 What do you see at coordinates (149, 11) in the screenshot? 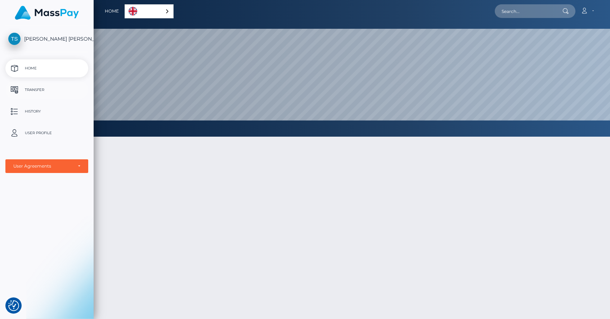
I see `div: Language` at bounding box center [149, 11].